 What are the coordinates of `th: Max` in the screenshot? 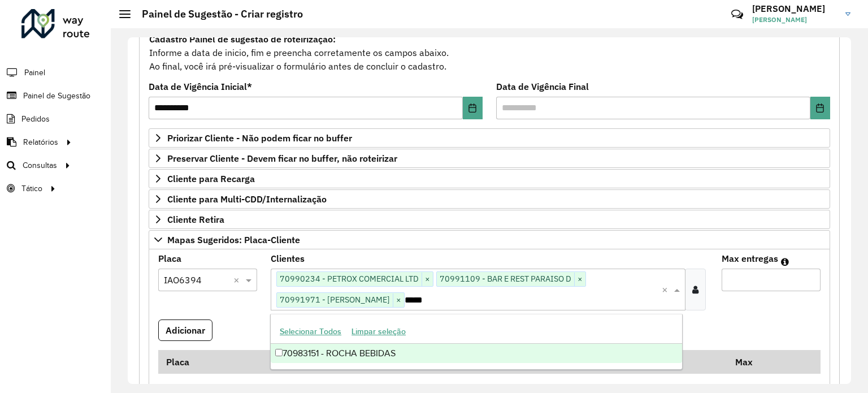 It's located at (750, 362).